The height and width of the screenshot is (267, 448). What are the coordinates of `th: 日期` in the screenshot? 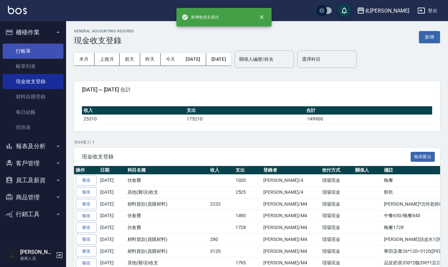 It's located at (112, 171).